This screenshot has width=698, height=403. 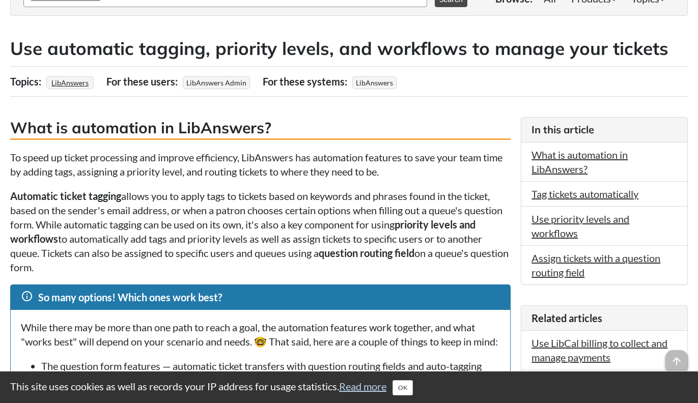 What do you see at coordinates (599, 350) in the screenshot?
I see `a: Use LibCal billing to collect and manage payments` at bounding box center [599, 350].